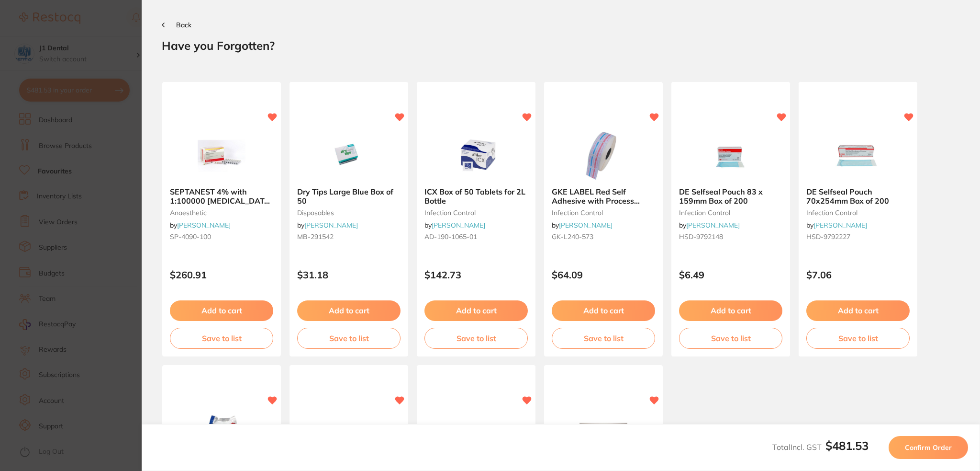 The width and height of the screenshot is (980, 471). I want to click on b: DE Selfseal Pouch 83 x 159mm Box of 200, so click(731, 196).